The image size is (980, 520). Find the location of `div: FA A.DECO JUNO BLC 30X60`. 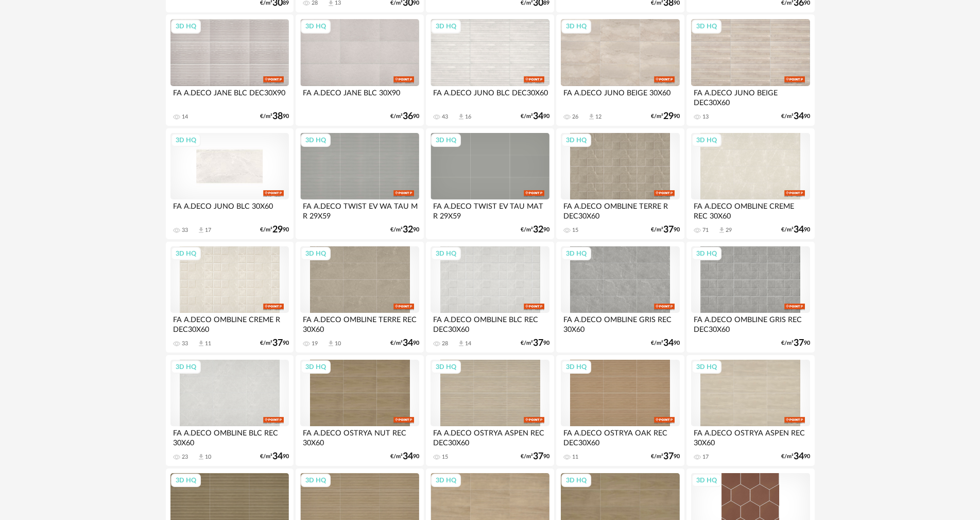

div: FA A.DECO JUNO BLC 30X60 is located at coordinates (230, 209).